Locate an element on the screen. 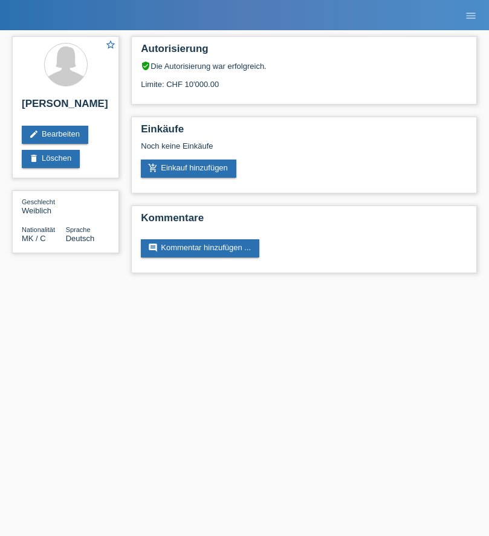  i: verified_user is located at coordinates (146, 66).